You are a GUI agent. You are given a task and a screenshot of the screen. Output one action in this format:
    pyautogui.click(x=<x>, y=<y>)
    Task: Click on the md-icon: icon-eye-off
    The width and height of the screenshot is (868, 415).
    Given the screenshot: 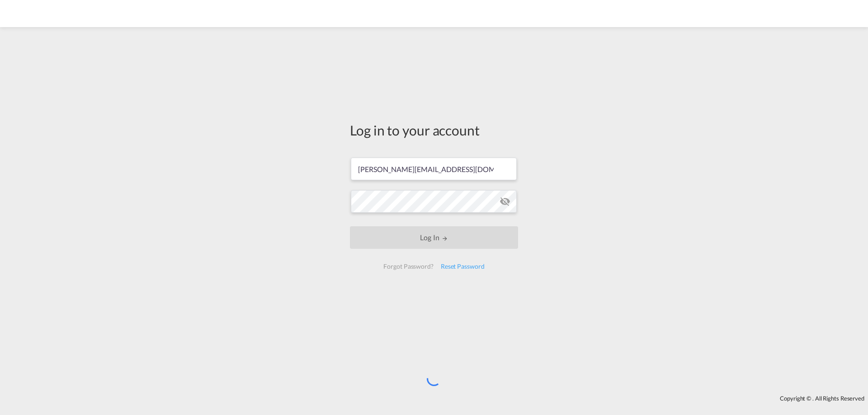 What is the action you would take?
    pyautogui.click(x=505, y=202)
    